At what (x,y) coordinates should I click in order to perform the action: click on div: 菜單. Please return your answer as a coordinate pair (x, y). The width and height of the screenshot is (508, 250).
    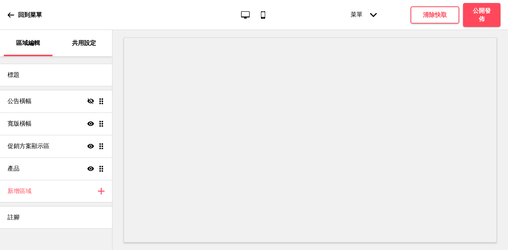
    Looking at the image, I should click on (363, 15).